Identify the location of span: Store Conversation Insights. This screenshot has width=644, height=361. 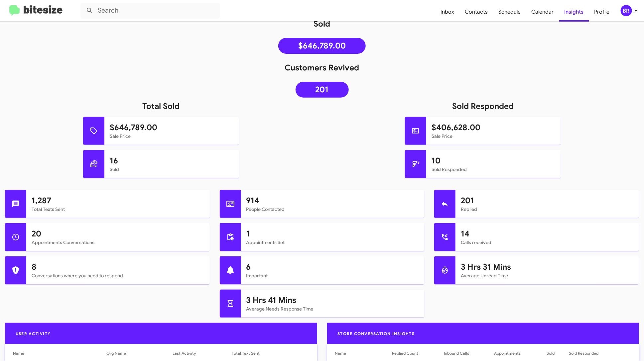
(376, 334).